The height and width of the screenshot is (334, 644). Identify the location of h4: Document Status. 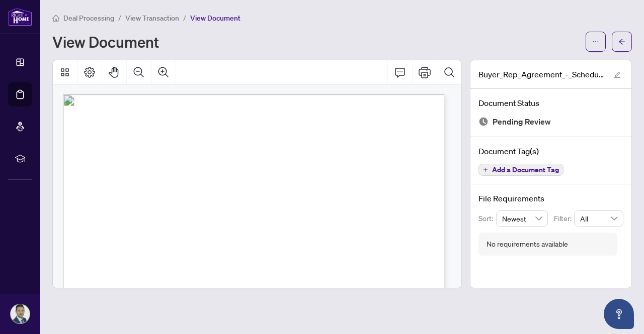
(551, 103).